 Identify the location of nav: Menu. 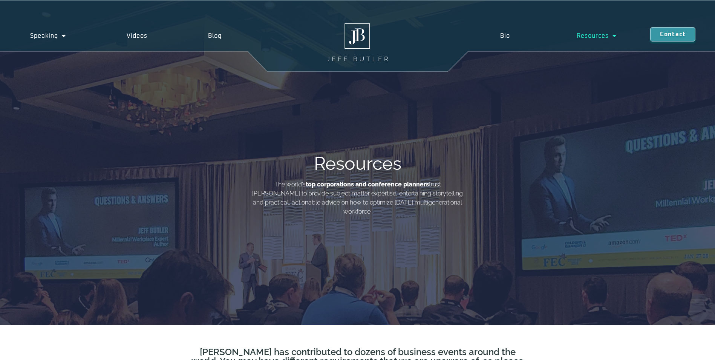
(558, 36).